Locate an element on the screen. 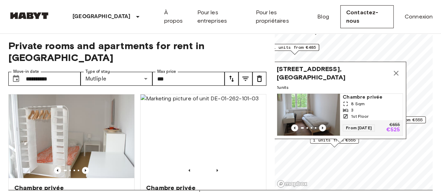  a: Mapbox logo is located at coordinates (292, 184).